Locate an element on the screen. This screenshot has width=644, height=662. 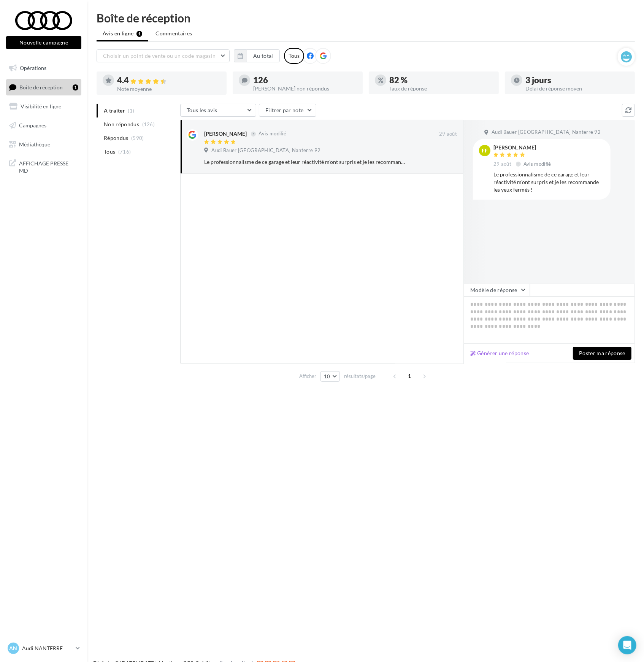
div: 1 is located at coordinates (76, 87).